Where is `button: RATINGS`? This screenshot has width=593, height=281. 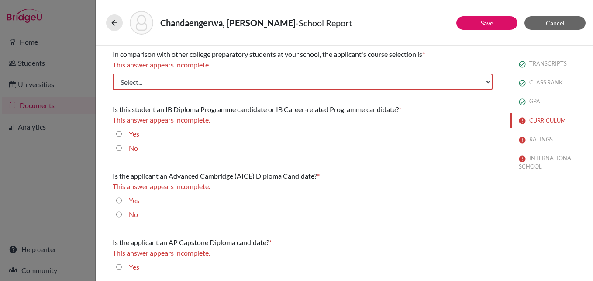
button: RATINGS is located at coordinates (551, 139).